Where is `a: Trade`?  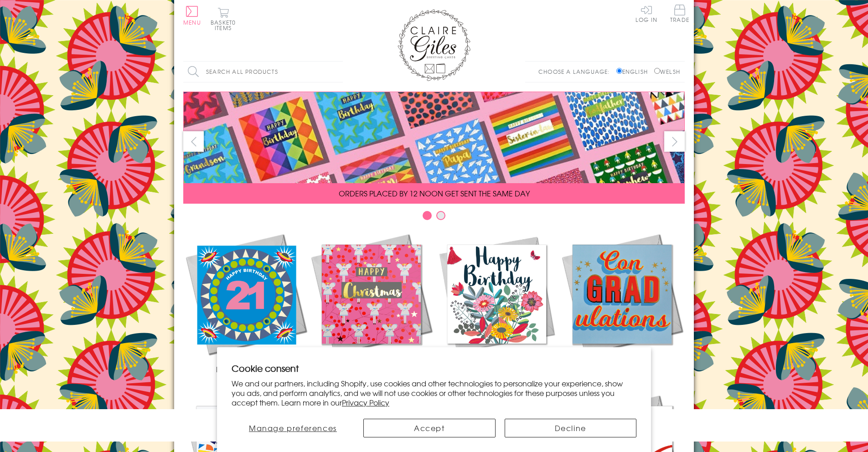
a: Trade is located at coordinates (679, 14).